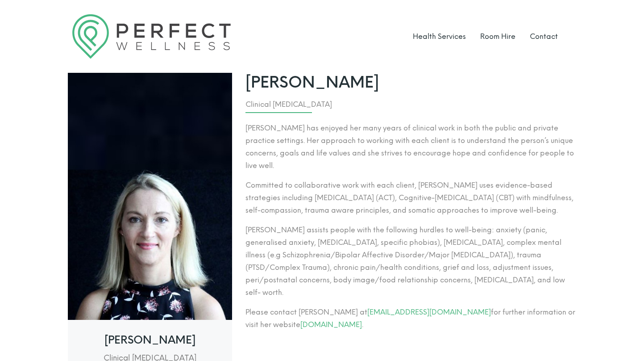 This screenshot has height=361, width=644. I want to click on a: Room Hire, so click(498, 36).